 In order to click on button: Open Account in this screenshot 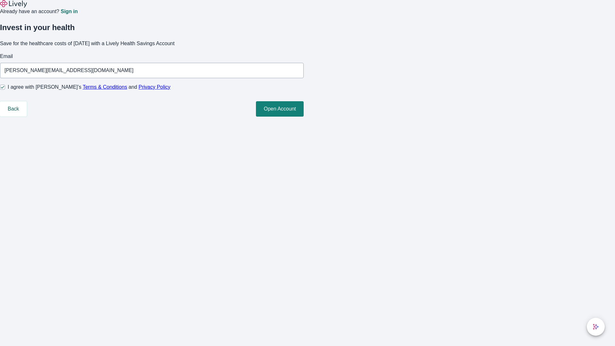, I will do `click(280, 109)`.